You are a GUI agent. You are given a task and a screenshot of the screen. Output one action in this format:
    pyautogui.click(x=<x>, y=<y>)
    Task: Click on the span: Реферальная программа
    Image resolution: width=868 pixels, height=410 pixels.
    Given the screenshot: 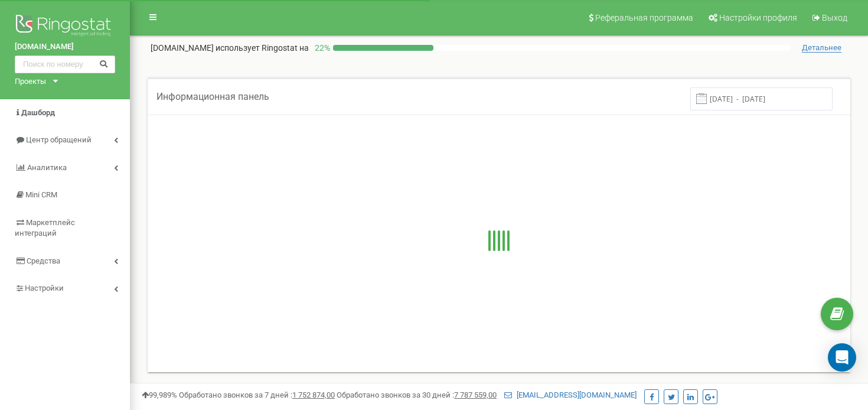 What is the action you would take?
    pyautogui.click(x=645, y=17)
    